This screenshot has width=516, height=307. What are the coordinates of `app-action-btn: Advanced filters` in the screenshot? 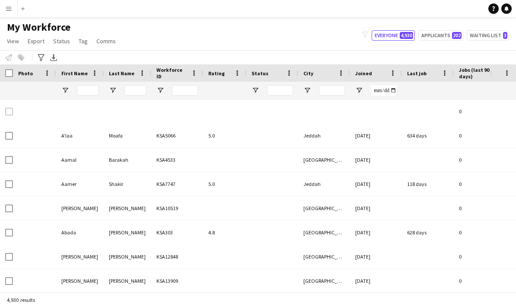 It's located at (41, 57).